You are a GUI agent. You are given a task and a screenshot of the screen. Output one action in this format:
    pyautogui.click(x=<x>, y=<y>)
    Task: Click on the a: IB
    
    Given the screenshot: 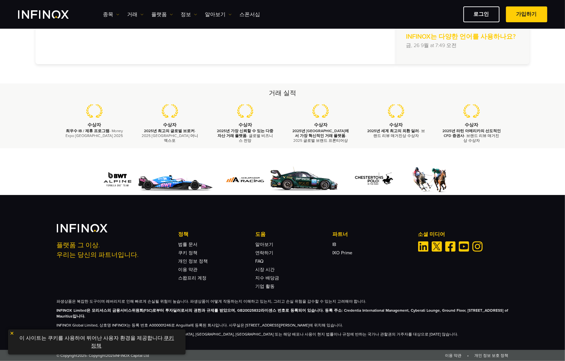 What is the action you would take?
    pyautogui.click(x=334, y=244)
    